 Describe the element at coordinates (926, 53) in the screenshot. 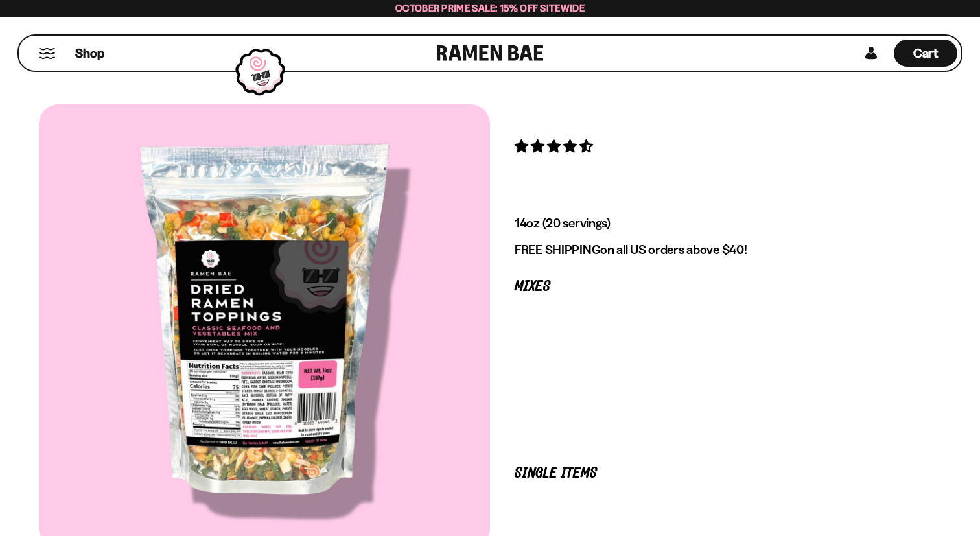

I see `div: Cart` at that location.